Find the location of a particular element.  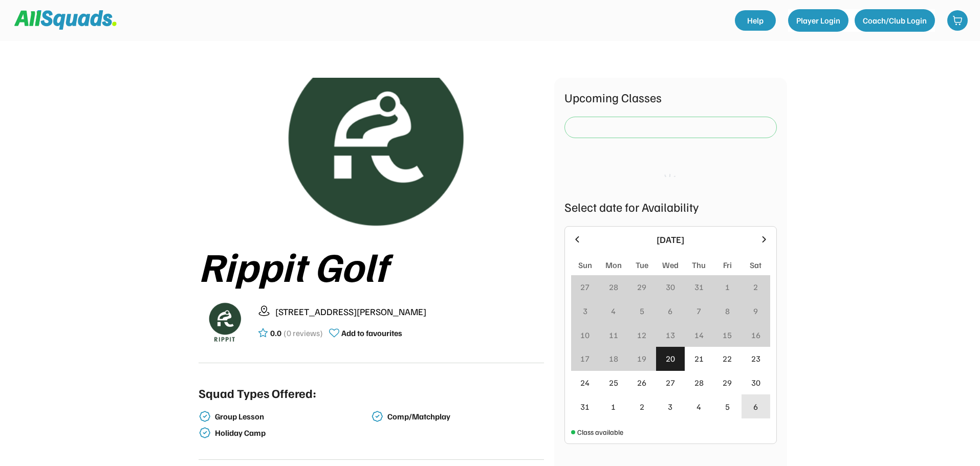

div: Sat is located at coordinates (755, 265).